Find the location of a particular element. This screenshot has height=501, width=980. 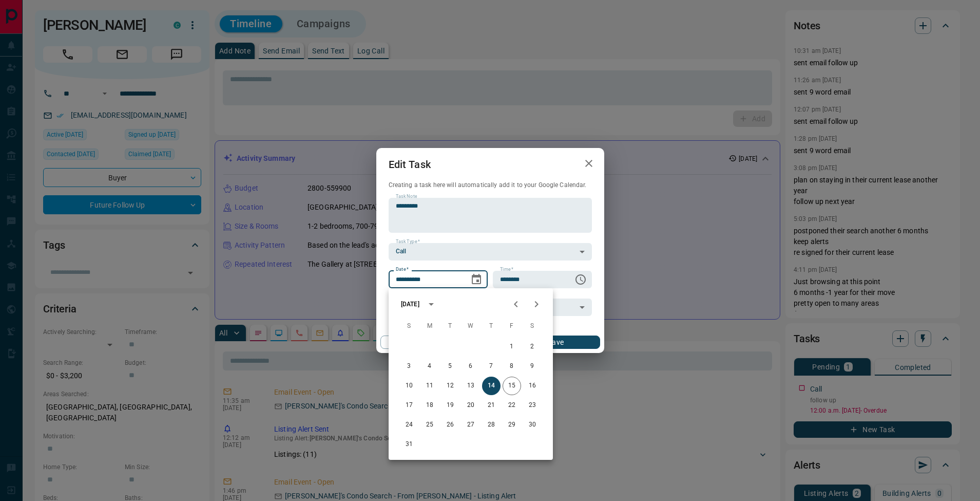

button: 23 is located at coordinates (532, 406).